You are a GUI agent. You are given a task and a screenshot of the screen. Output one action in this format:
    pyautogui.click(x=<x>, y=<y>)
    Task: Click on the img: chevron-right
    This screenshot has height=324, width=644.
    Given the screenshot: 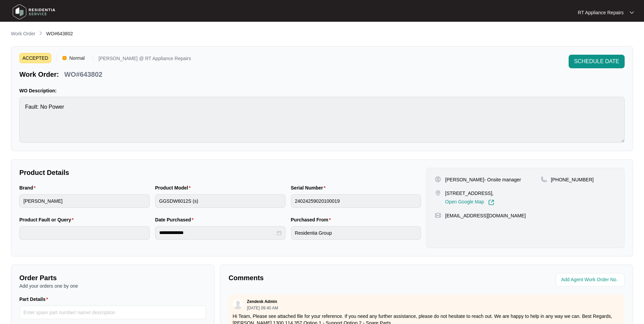 What is the action you would take?
    pyautogui.click(x=41, y=33)
    